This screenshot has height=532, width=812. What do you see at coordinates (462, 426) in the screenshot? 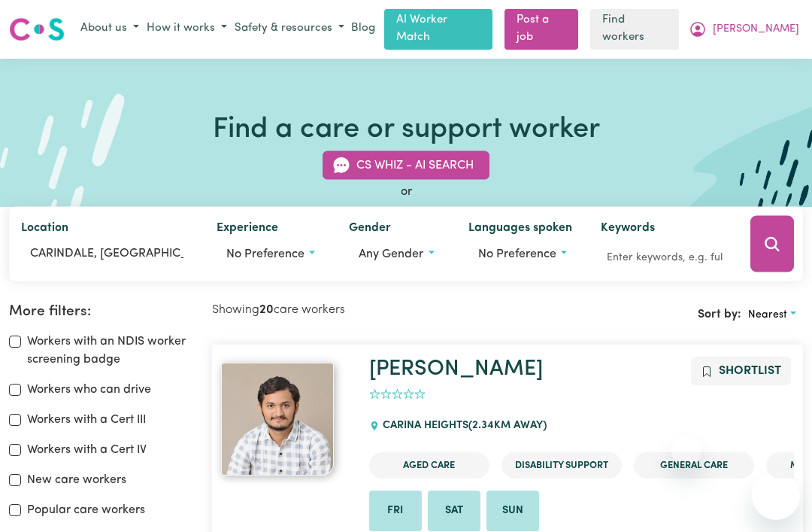
I see `div: CARINA HEIGHTS` at bounding box center [462, 426].